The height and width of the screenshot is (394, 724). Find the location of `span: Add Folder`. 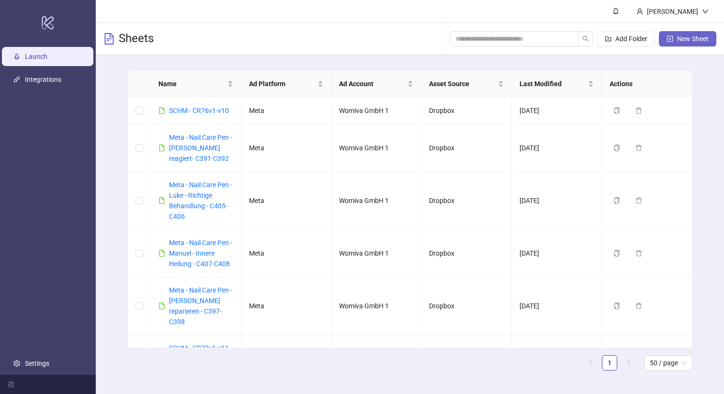

span: Add Folder is located at coordinates (631, 39).